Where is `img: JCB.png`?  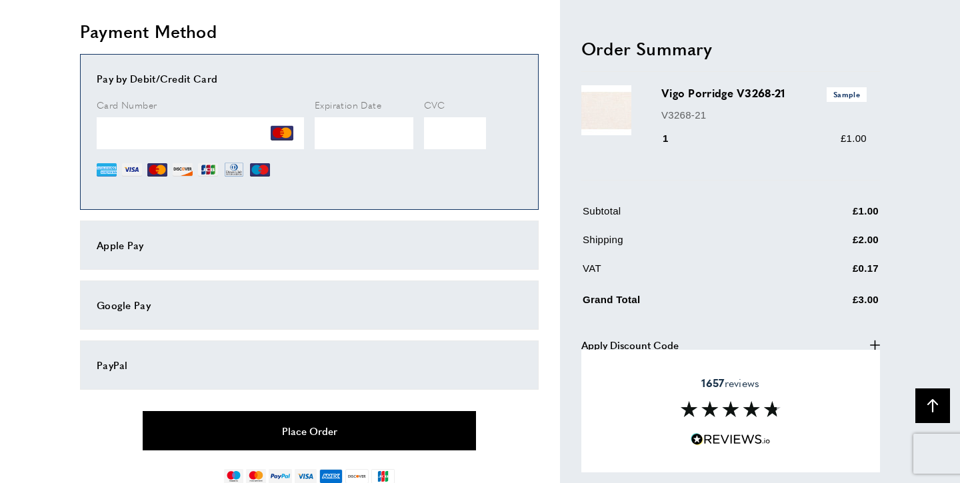 img: JCB.png is located at coordinates (208, 170).